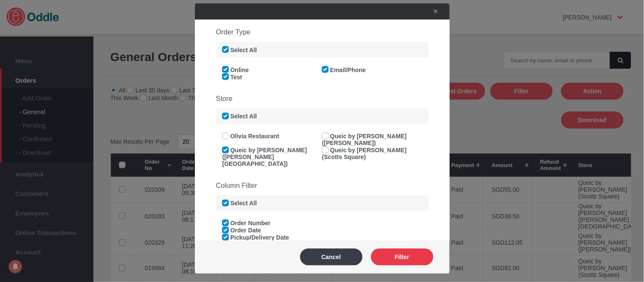 The height and width of the screenshot is (282, 644). What do you see at coordinates (235, 70) in the screenshot?
I see `label: Online` at bounding box center [235, 70].